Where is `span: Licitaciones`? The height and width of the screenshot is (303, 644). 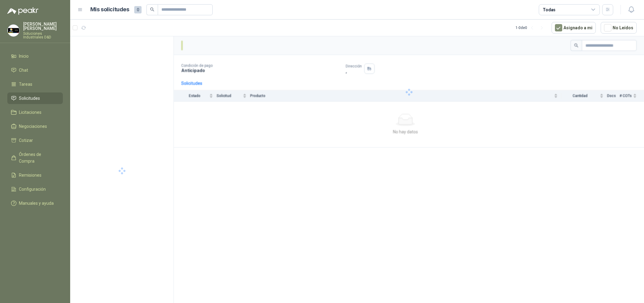
span: Licitaciones is located at coordinates (30, 112).